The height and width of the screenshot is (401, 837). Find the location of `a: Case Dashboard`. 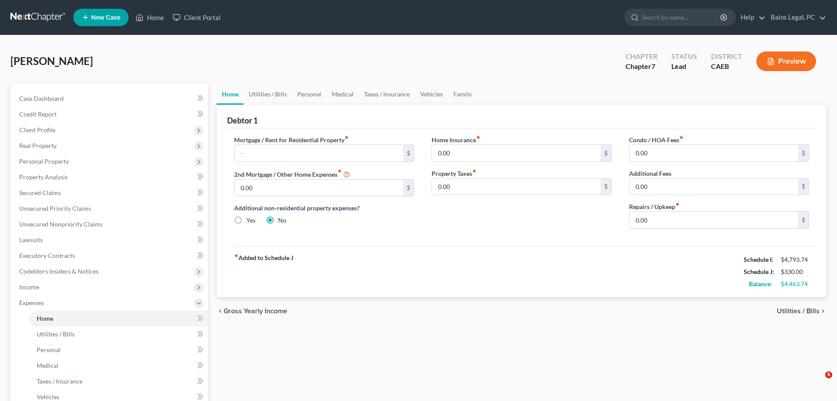

a: Case Dashboard is located at coordinates (110, 98).